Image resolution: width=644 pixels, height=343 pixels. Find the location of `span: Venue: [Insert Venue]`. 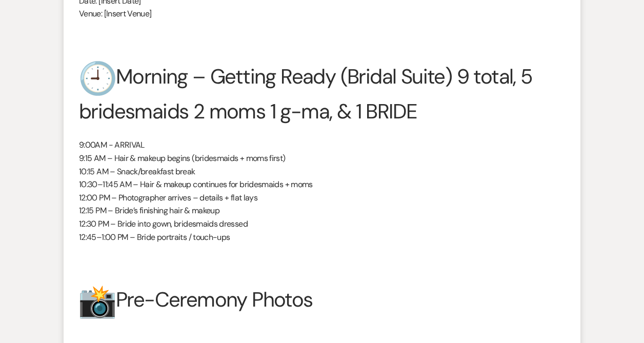

span: Venue: [Insert Venue] is located at coordinates (115, 14).